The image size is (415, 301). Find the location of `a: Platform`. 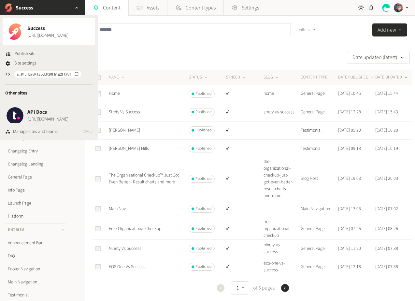

a: Platform is located at coordinates (35, 217).